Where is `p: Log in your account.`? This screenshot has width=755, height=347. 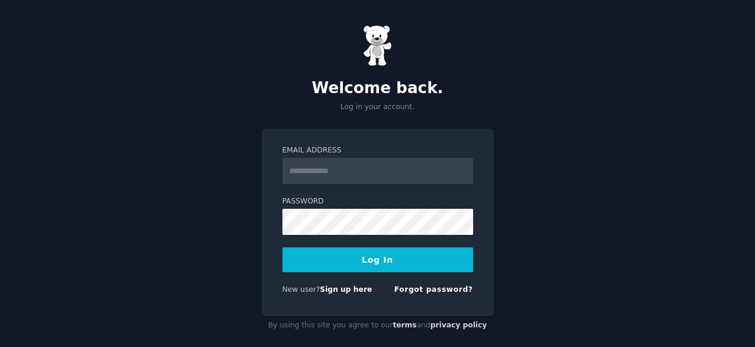 p: Log in your account. is located at coordinates (378, 107).